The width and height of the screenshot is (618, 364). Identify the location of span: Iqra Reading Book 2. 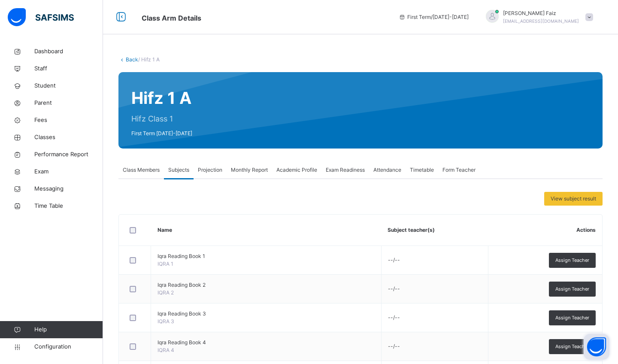
(266, 285).